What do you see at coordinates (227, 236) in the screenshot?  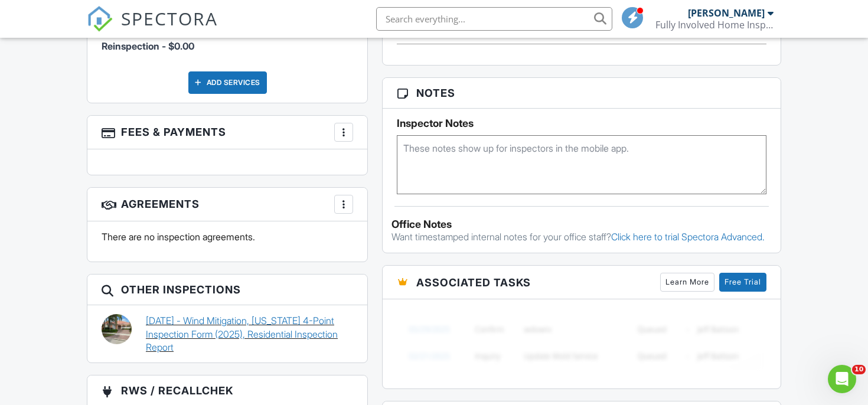 I see `p: There are no inspection agreements.` at bounding box center [227, 236].